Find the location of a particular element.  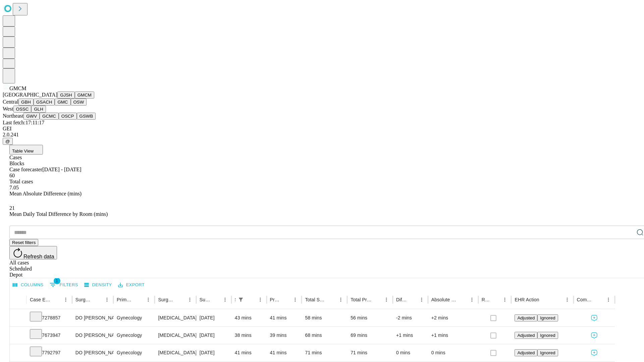

button: GMC is located at coordinates (62, 102).